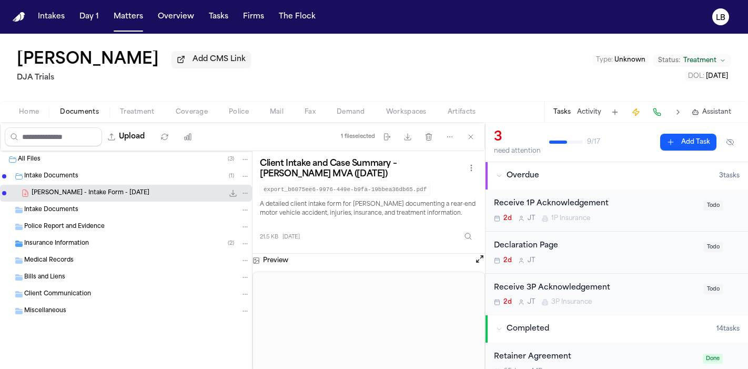 The width and height of the screenshot is (748, 369). I want to click on button: Edit Type: Unknown, so click(621, 60).